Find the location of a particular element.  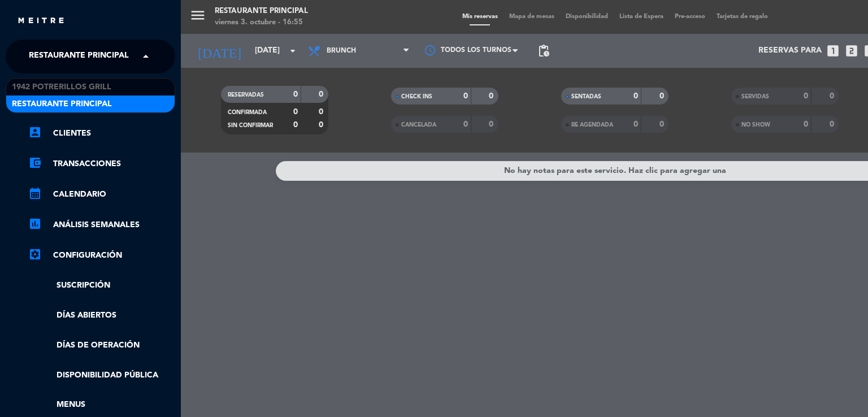

i: settings_applications is located at coordinates (35, 255).